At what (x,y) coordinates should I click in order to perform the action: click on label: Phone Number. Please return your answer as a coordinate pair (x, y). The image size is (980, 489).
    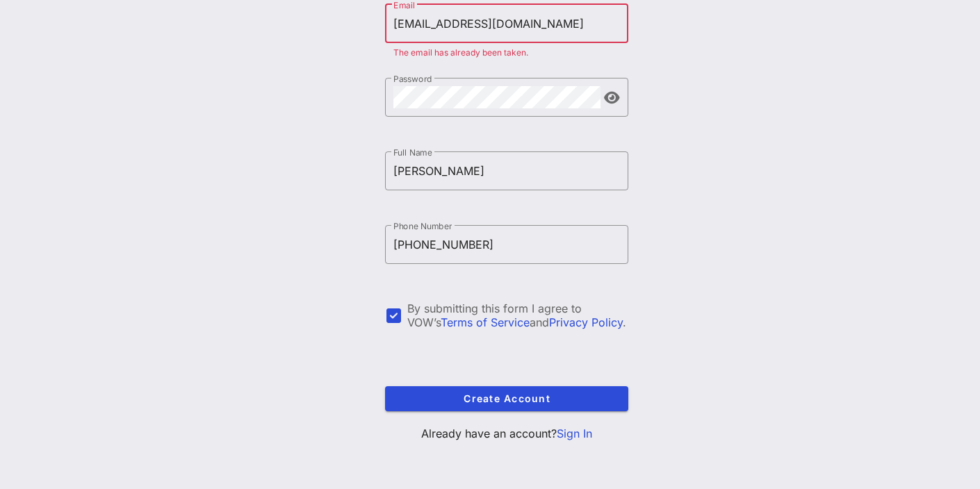
    Looking at the image, I should click on (422, 226).